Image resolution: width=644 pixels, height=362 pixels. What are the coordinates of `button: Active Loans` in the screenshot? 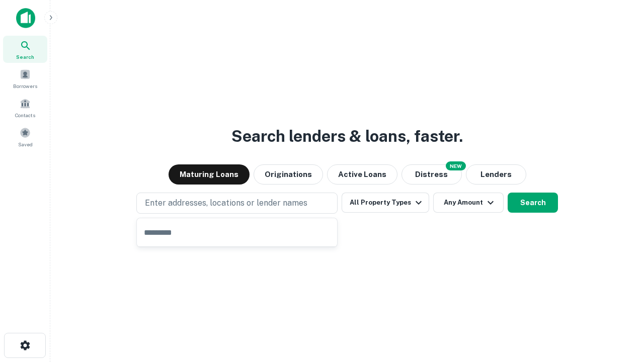 It's located at (362, 174).